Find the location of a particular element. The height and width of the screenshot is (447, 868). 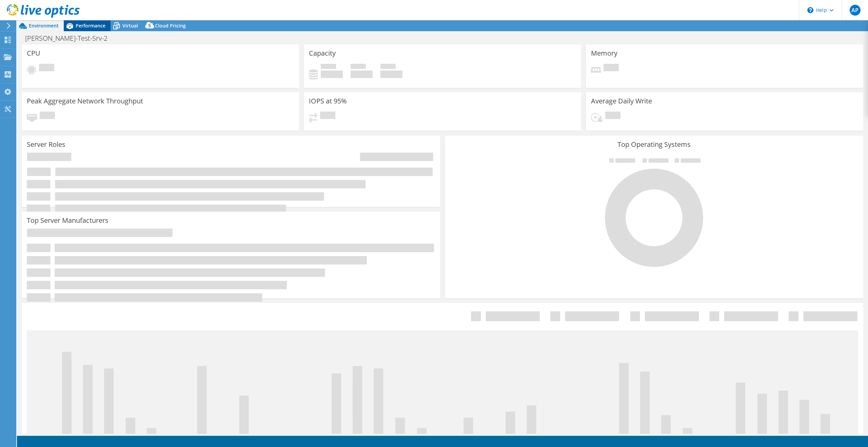

span: Free is located at coordinates (358, 67).